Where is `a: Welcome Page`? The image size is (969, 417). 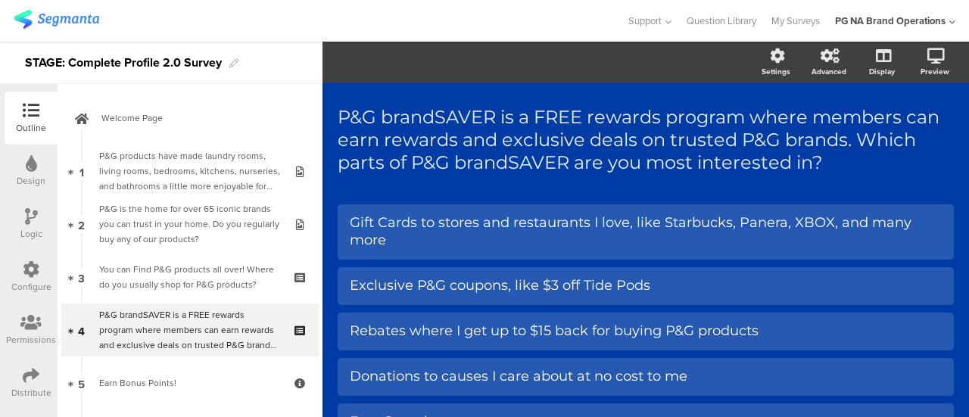
a: Welcome Page is located at coordinates (190, 118).